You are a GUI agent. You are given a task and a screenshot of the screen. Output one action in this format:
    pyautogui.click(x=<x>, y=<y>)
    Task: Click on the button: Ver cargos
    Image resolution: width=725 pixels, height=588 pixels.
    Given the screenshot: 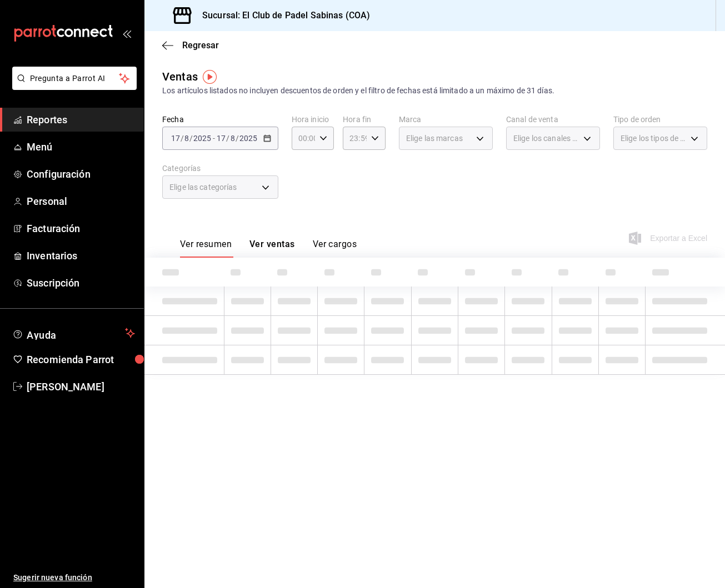 What is the action you would take?
    pyautogui.click(x=335, y=248)
    